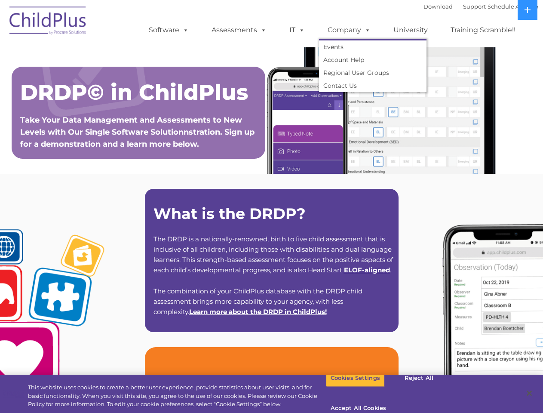 Image resolution: width=543 pixels, height=413 pixels. What do you see at coordinates (367, 270) in the screenshot?
I see `a: ELOF-aligned` at bounding box center [367, 270].